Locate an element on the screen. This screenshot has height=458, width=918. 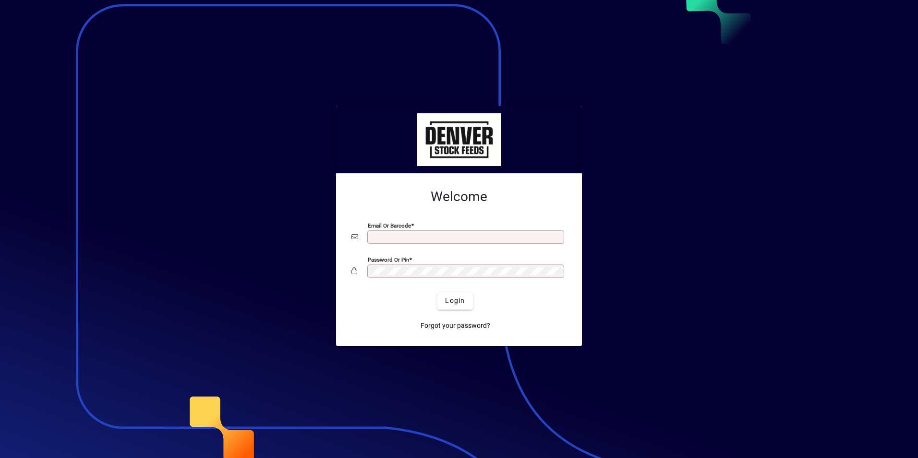
button: Login is located at coordinates (455, 301).